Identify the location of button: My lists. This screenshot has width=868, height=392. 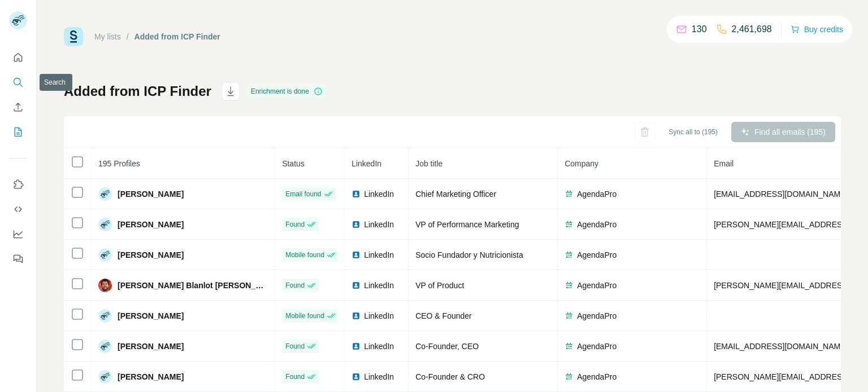
(18, 132).